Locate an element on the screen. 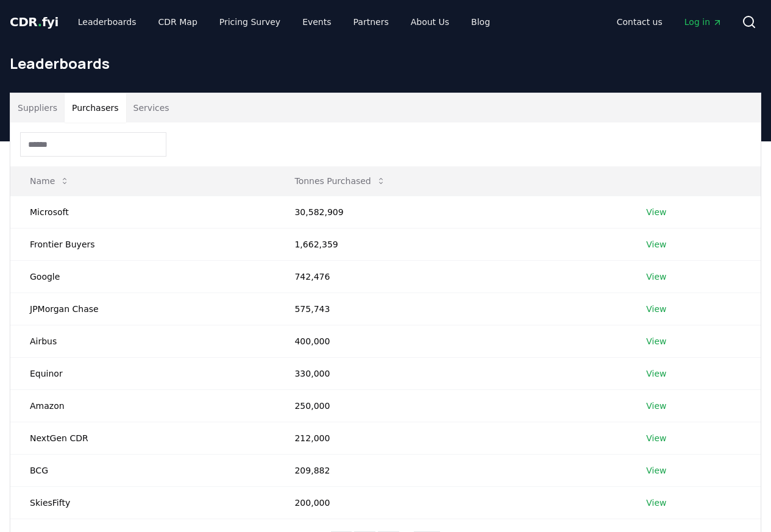 The image size is (771, 532). td: BCG is located at coordinates (143, 470).